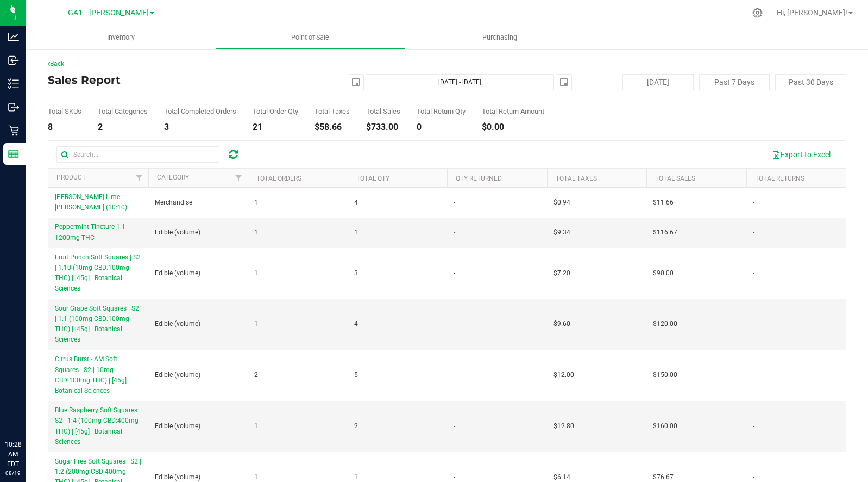 The height and width of the screenshot is (482, 868). Describe the element at coordinates (90, 231) in the screenshot. I see `span: Peppermint Tincture 1:1 1200mg THC` at that location.